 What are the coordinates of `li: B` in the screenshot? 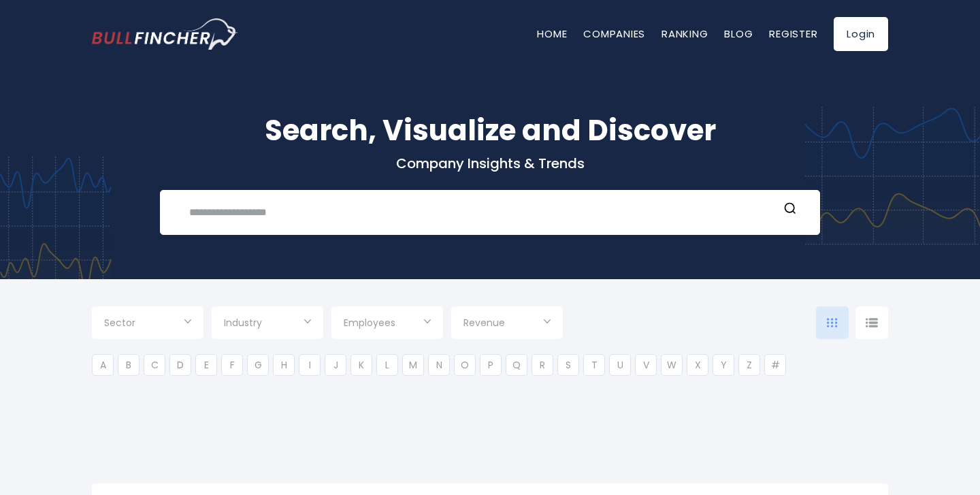 It's located at (129, 365).